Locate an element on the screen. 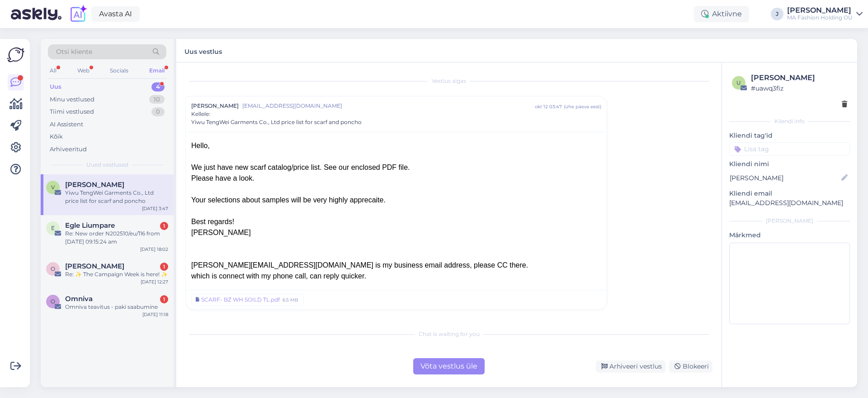  p: Kliendi nimi is located at coordinates (789, 164).